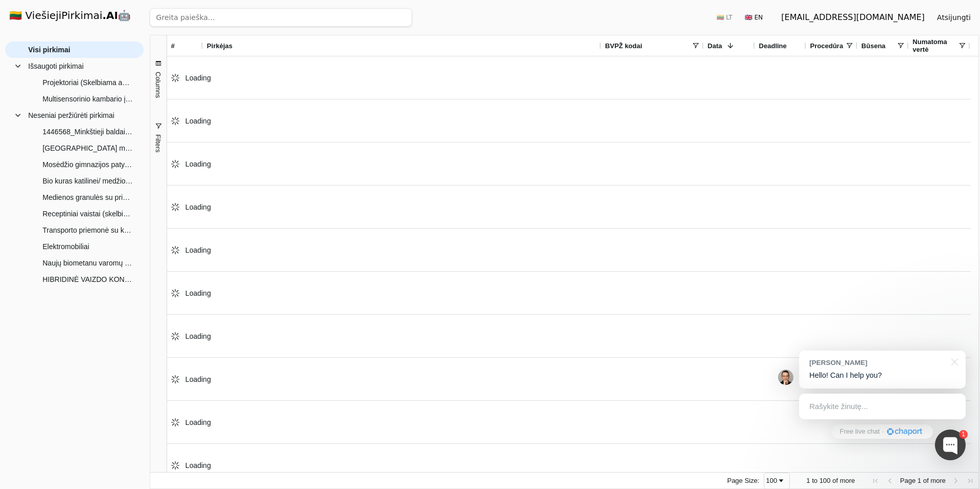 The height and width of the screenshot is (489, 980). Describe the element at coordinates (65, 247) in the screenshot. I see `span: Elektromobiliai` at that location.